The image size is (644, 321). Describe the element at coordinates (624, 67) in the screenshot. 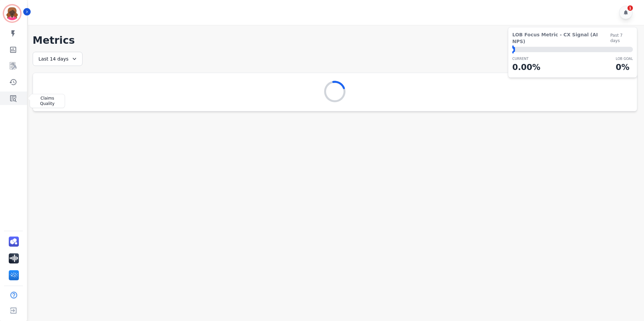

I see `p: 0 %` at that location.